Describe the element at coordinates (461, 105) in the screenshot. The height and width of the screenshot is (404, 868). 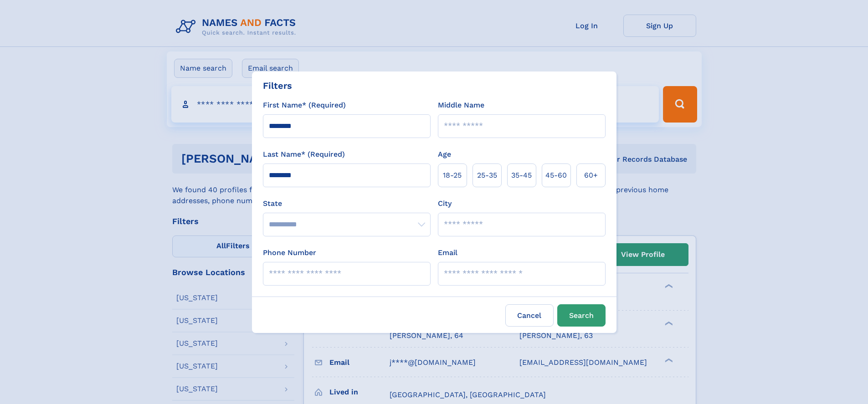
I see `label: Middle Name` at that location.